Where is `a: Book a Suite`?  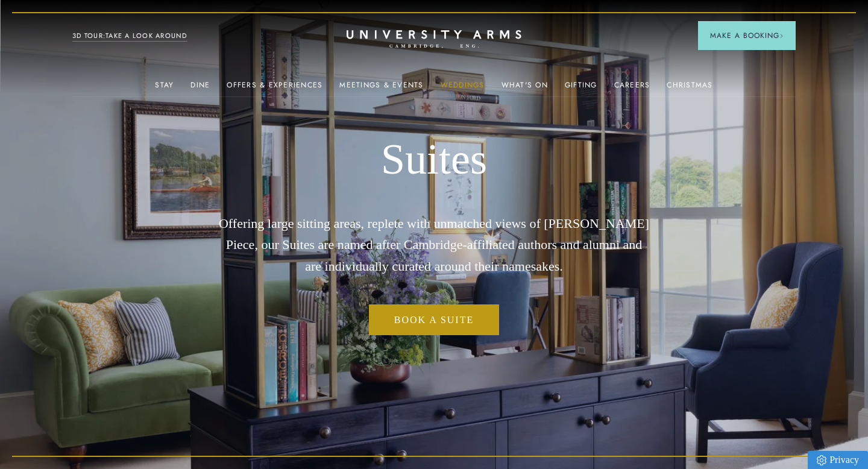
a: Book a Suite is located at coordinates (434, 320).